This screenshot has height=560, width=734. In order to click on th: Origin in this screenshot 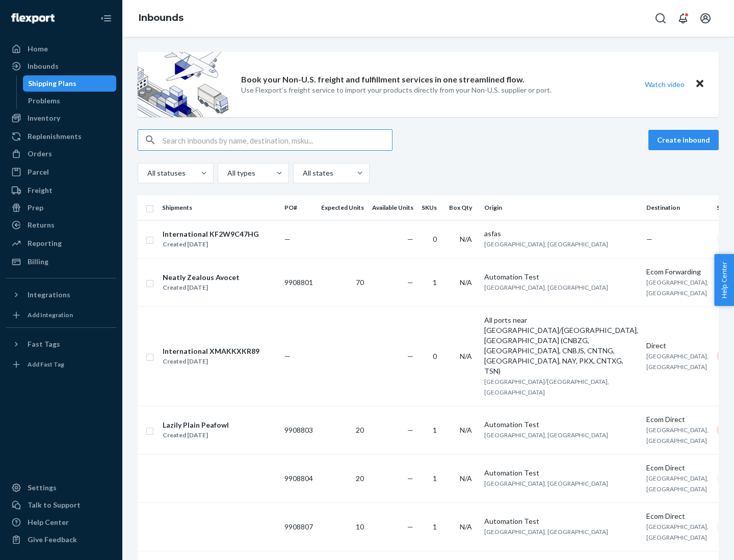, I will do `click(561, 208)`.